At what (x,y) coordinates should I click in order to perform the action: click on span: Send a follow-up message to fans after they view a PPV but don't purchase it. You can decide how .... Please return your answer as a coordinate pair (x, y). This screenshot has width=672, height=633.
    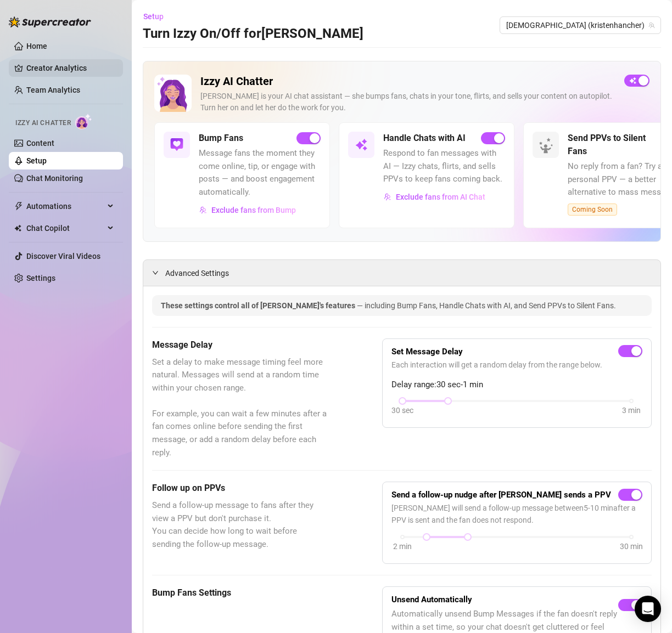
    Looking at the image, I should click on (239, 525).